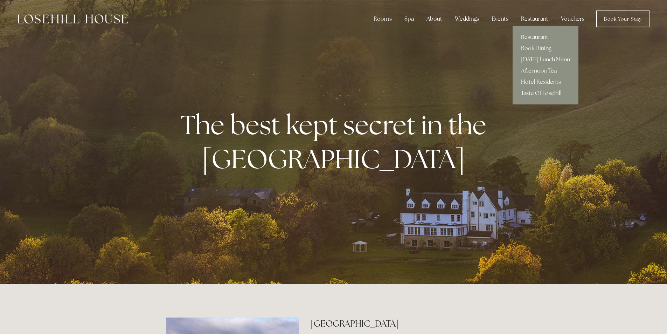  Describe the element at coordinates (545, 71) in the screenshot. I see `a: Afternoon Tea` at that location.